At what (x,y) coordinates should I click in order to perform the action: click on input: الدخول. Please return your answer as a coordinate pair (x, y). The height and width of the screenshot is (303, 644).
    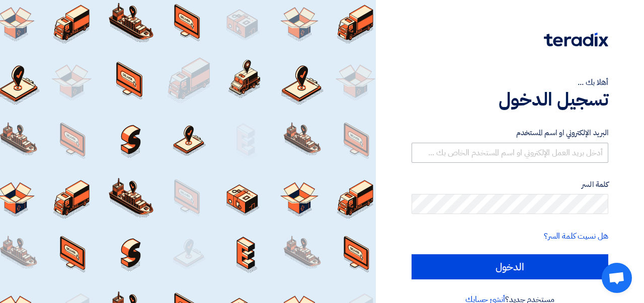
    Looking at the image, I should click on (509, 267).